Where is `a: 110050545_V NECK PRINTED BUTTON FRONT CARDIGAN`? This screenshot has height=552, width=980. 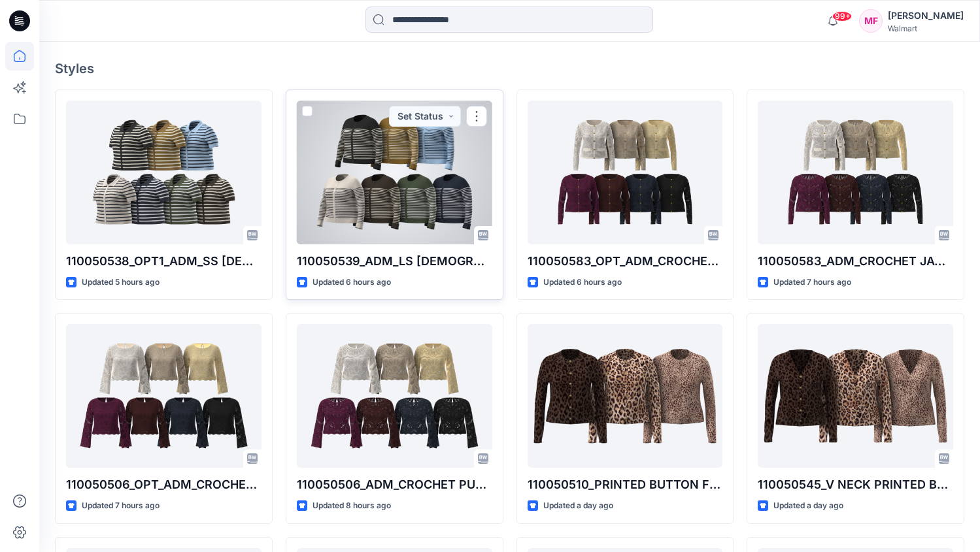 a: 110050545_V NECK PRINTED BUTTON FRONT CARDIGAN is located at coordinates (855, 396).